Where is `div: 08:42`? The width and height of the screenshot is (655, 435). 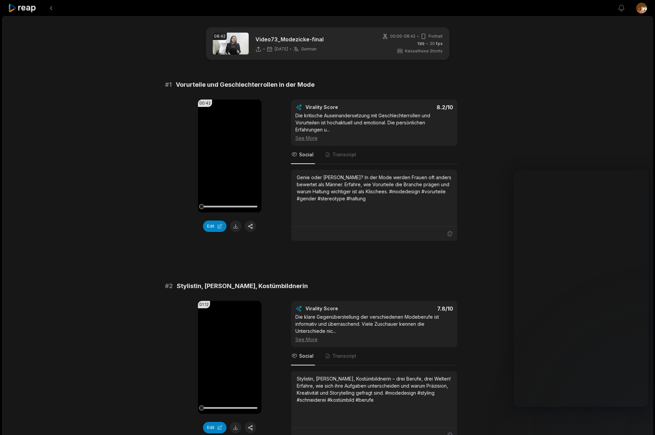
div: 08:42 is located at coordinates (220, 36).